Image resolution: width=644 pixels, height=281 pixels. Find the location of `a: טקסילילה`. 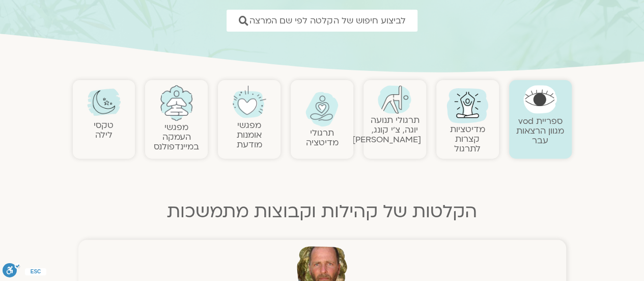

a: טקסילילה is located at coordinates (103, 130).